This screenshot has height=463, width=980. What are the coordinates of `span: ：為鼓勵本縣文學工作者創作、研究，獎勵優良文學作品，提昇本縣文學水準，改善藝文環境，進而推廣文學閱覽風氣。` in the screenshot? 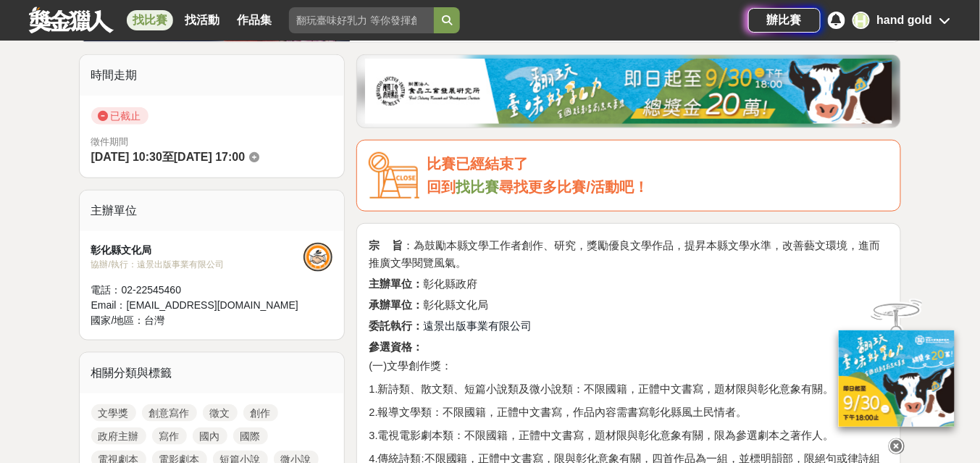 It's located at (624, 254).